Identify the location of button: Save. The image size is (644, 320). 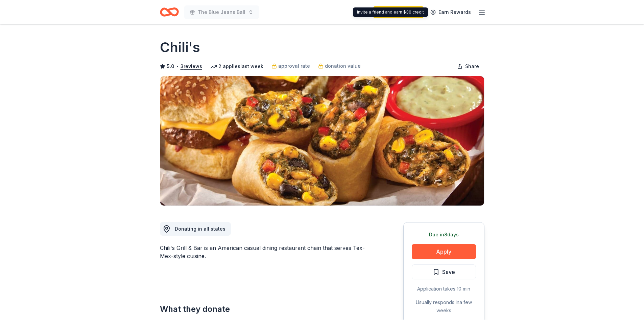
(444, 272).